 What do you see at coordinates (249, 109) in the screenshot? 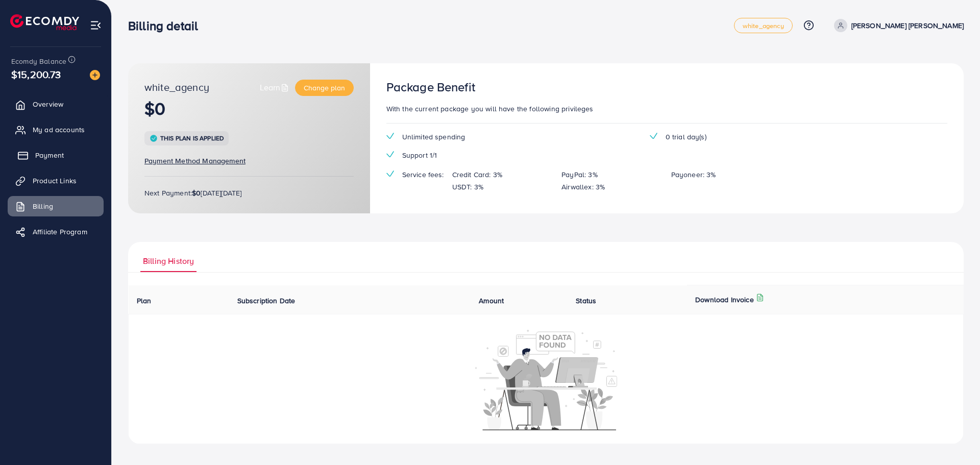
I see `h1: $0` at bounding box center [249, 109].